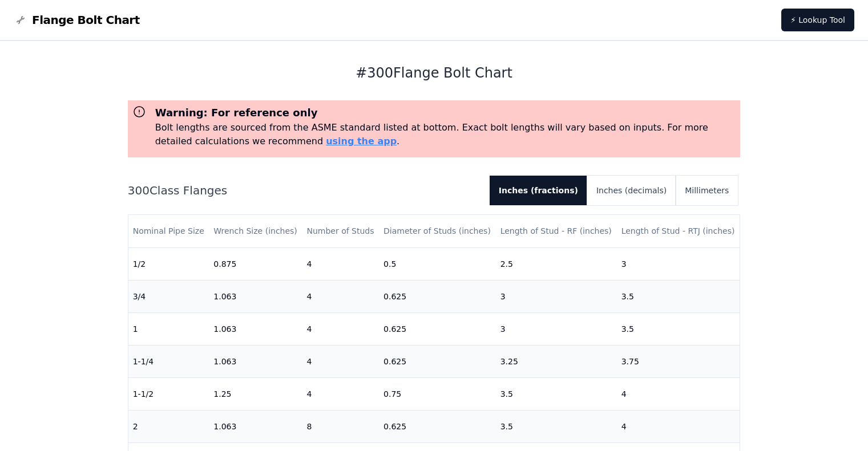 The height and width of the screenshot is (451, 868). What do you see at coordinates (255, 263) in the screenshot?
I see `td: 0.875` at bounding box center [255, 263].